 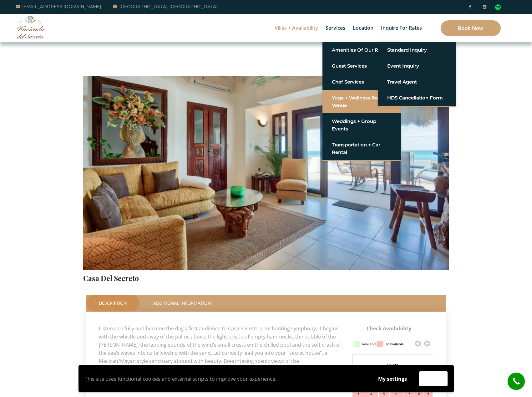 I want to click on i: call, so click(x=516, y=381).